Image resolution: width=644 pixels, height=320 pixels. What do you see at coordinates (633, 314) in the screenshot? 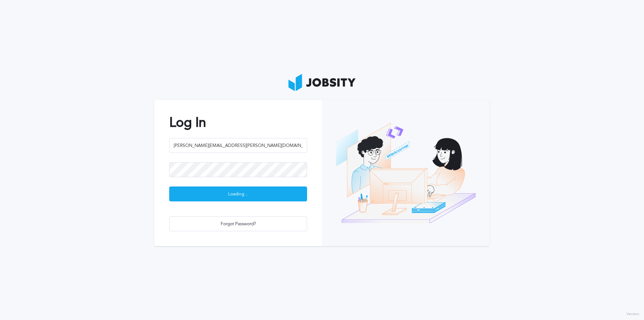
I see `label: Version:` at bounding box center [633, 314].